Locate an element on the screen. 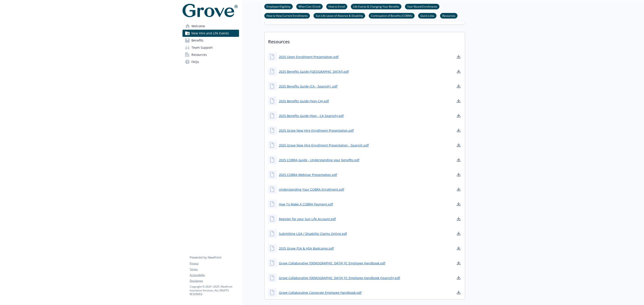  p: Resources is located at coordinates (365, 40).